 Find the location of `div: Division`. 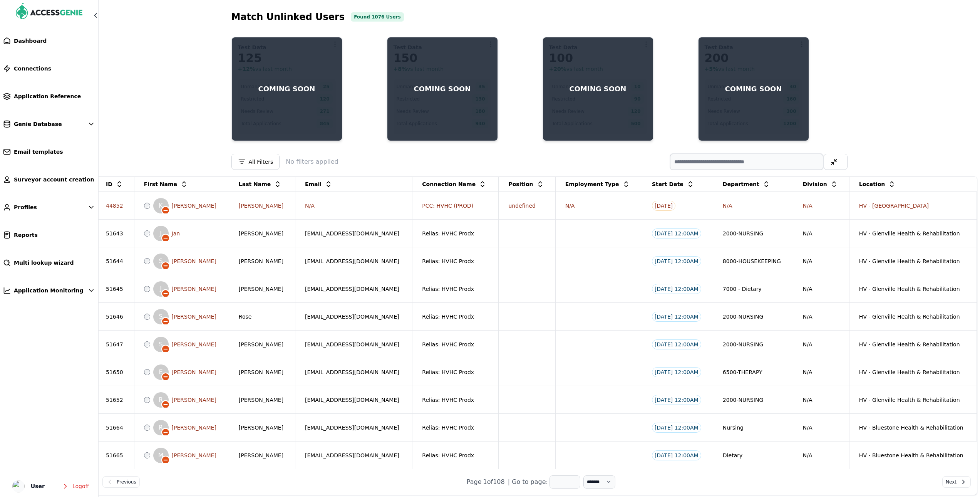

div: Division is located at coordinates (820, 184).